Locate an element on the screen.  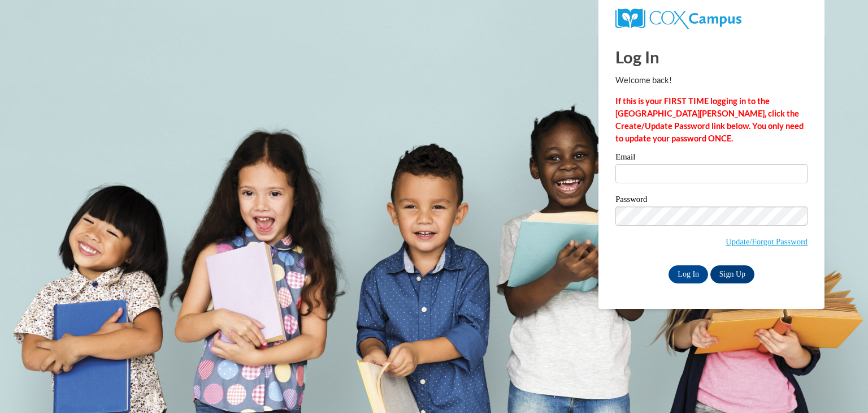
h1: Log In is located at coordinates (711, 56).